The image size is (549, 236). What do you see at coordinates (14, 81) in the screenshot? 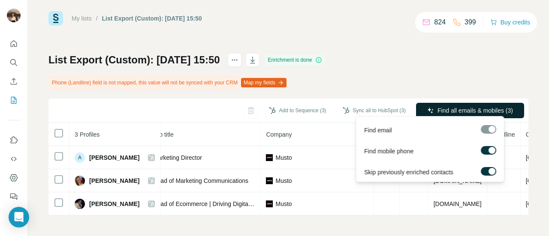
I see `button: Enrich CSV` at bounding box center [14, 81].